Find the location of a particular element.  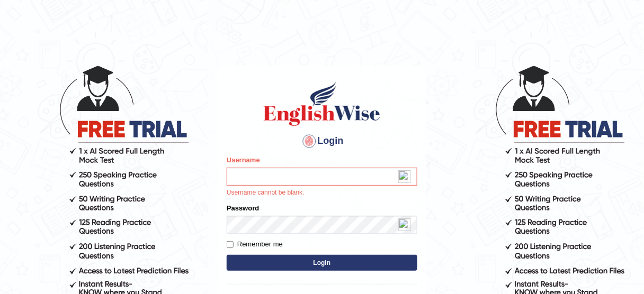

h4: Login is located at coordinates (322, 142).